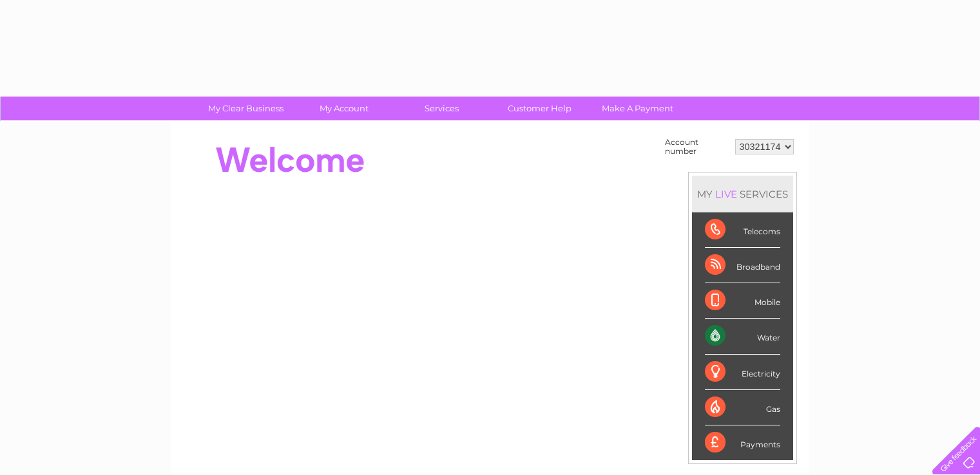 This screenshot has height=475, width=980. What do you see at coordinates (245, 109) in the screenshot?
I see `a: My Clear Business` at bounding box center [245, 109].